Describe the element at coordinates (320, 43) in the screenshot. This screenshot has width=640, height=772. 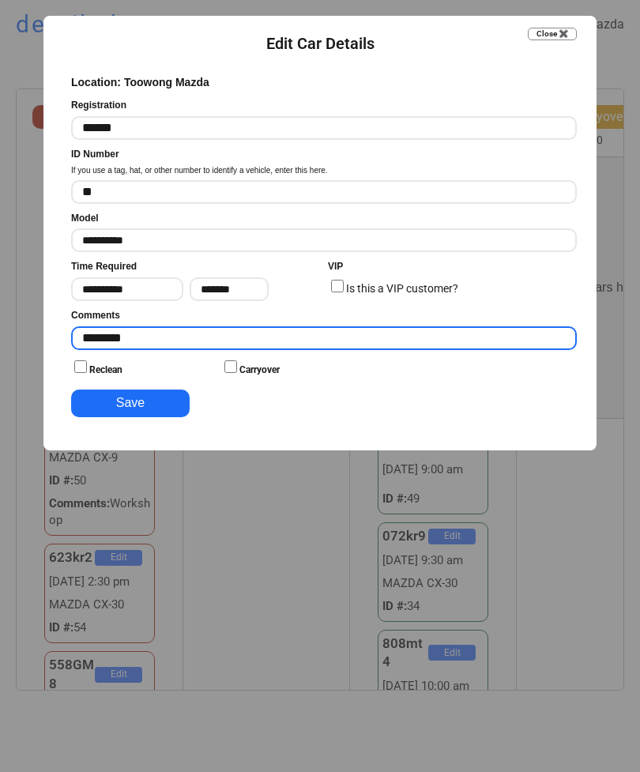
I see `div: Edit Car Details` at that location.